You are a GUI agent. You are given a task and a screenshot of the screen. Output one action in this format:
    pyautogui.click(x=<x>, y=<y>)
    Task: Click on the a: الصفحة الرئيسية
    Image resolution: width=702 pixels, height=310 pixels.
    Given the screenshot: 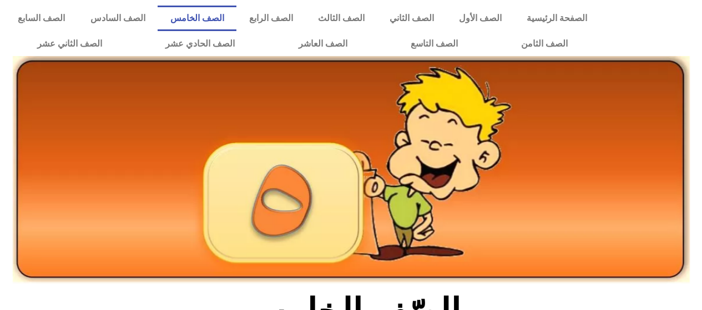 What is the action you would take?
    pyautogui.click(x=556, y=18)
    